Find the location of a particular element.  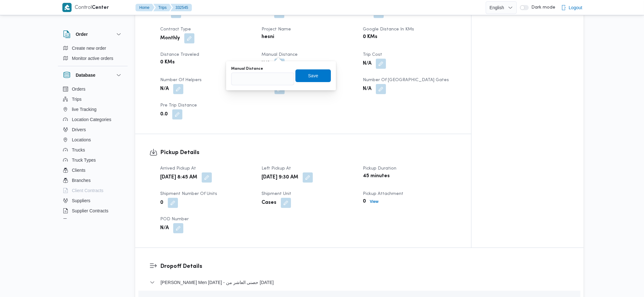

b: 0.0 is located at coordinates (164, 114).